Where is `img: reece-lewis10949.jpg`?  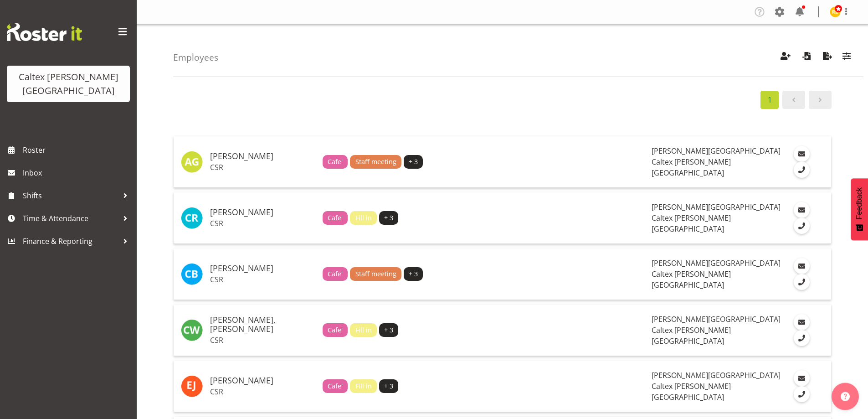
img: reece-lewis10949.jpg is located at coordinates (835, 12).